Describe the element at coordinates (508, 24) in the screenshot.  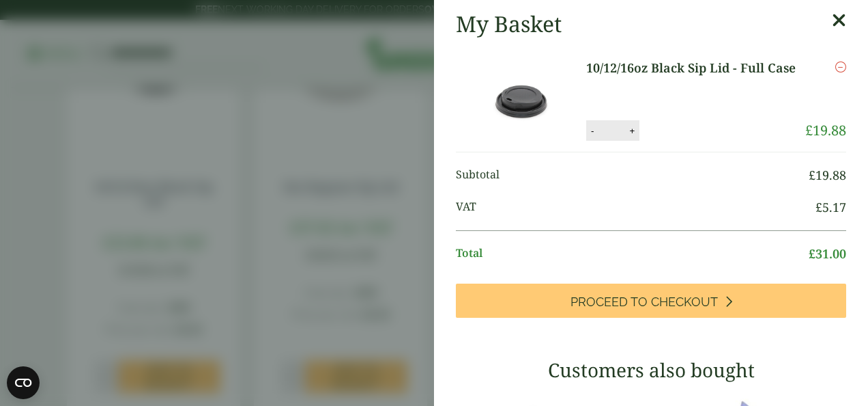
I see `h2: My Basket` at that location.